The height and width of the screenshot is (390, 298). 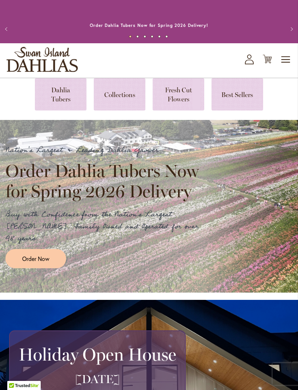 What do you see at coordinates (137, 36) in the screenshot?
I see `button: 2 of 6` at bounding box center [137, 36].